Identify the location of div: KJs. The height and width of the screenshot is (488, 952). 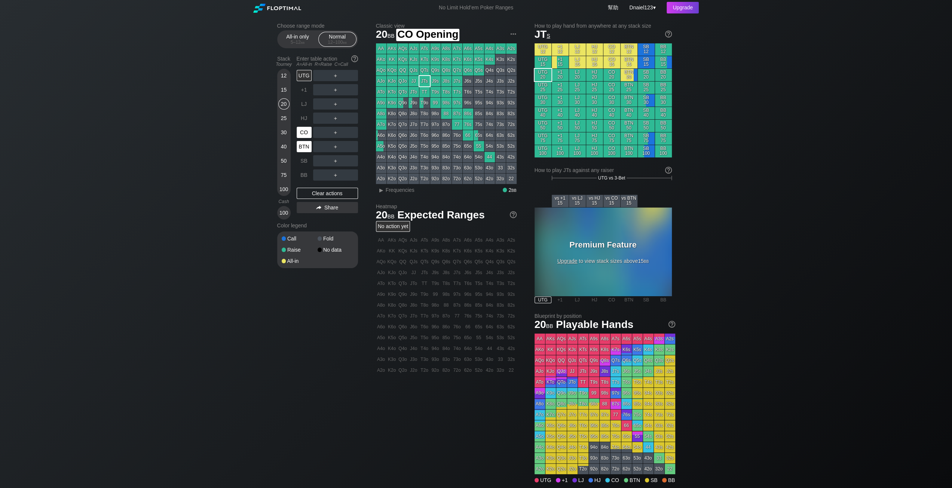
(414, 59).